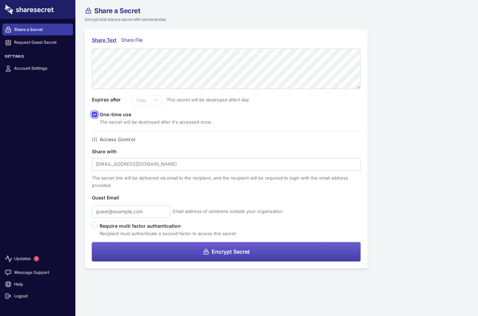  I want to click on span: Recipient must authenticate a second factor to access this secret., so click(168, 233).